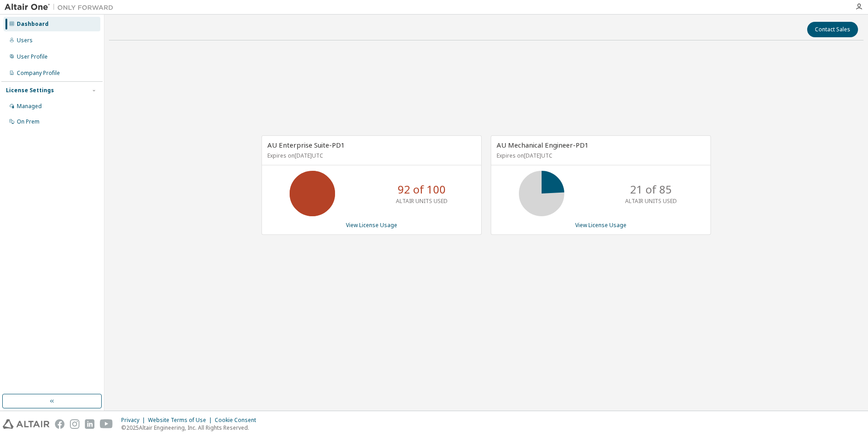 The image size is (868, 437). I want to click on div: User Profile, so click(32, 57).